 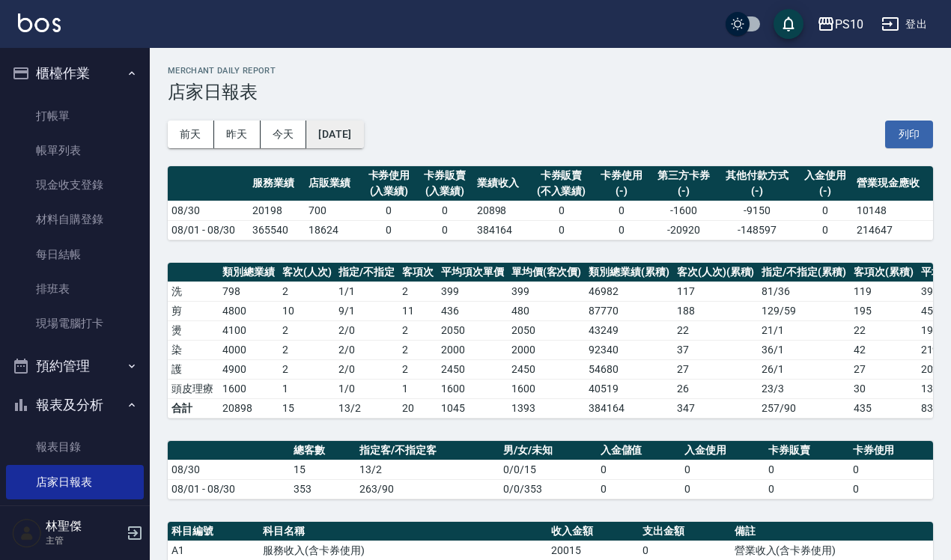 What do you see at coordinates (208, 230) in the screenshot?
I see `td: 08/01 - 08/30` at bounding box center [208, 230].